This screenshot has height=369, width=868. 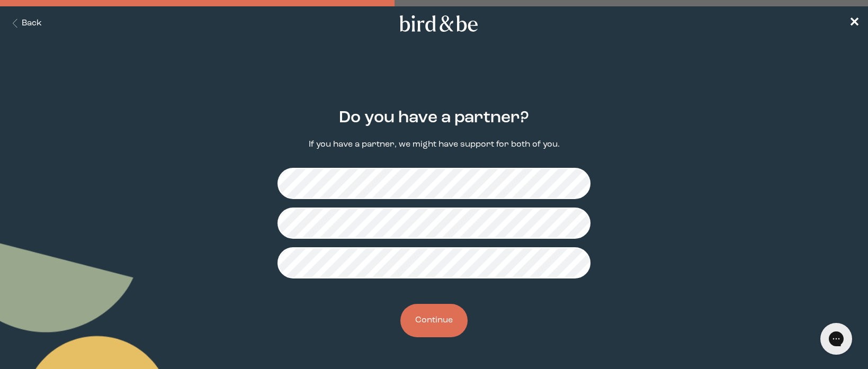 I want to click on button: Gorgias live chat, so click(x=21, y=20).